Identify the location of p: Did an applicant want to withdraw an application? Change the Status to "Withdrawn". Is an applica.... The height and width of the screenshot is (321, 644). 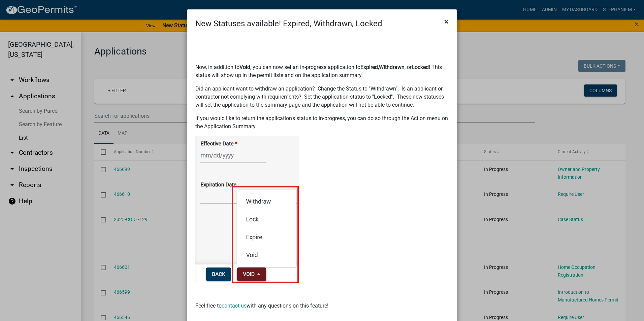
(322, 97).